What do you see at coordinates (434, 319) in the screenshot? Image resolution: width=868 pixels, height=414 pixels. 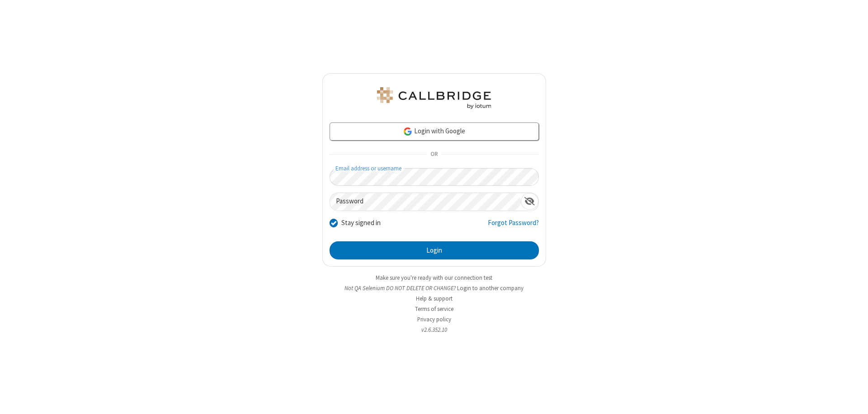 I see `a: Privacy policy` at bounding box center [434, 319].